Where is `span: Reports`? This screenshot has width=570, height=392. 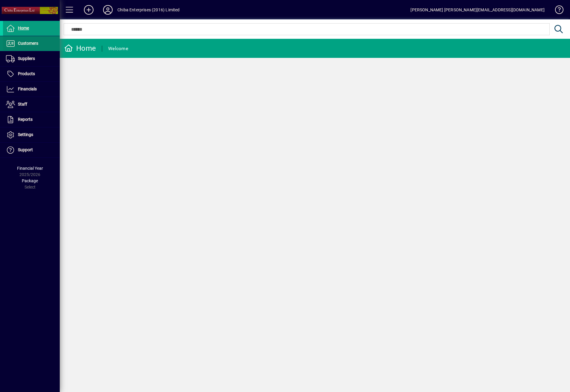 span: Reports is located at coordinates (25, 119).